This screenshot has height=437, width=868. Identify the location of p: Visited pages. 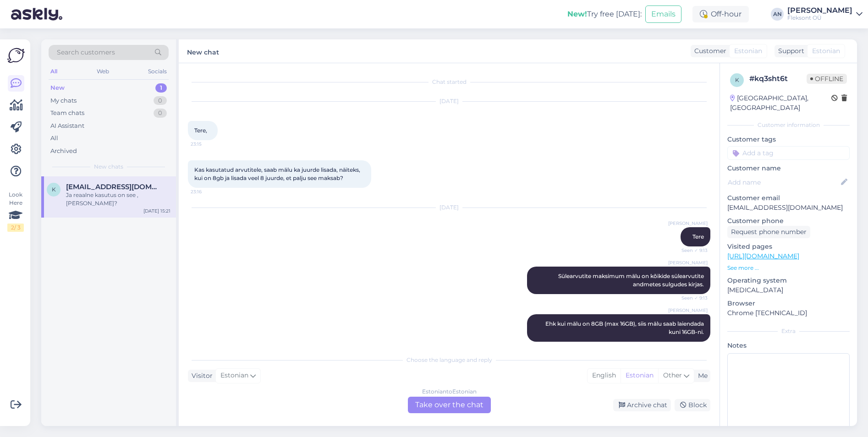
(788, 246).